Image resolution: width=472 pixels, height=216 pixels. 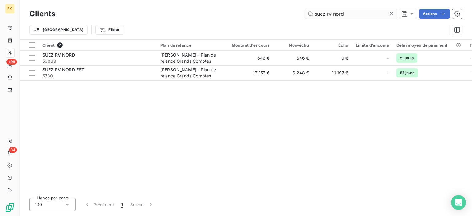 What do you see at coordinates (373, 45) in the screenshot?
I see `div: Limite d’encours` at bounding box center [373, 45].